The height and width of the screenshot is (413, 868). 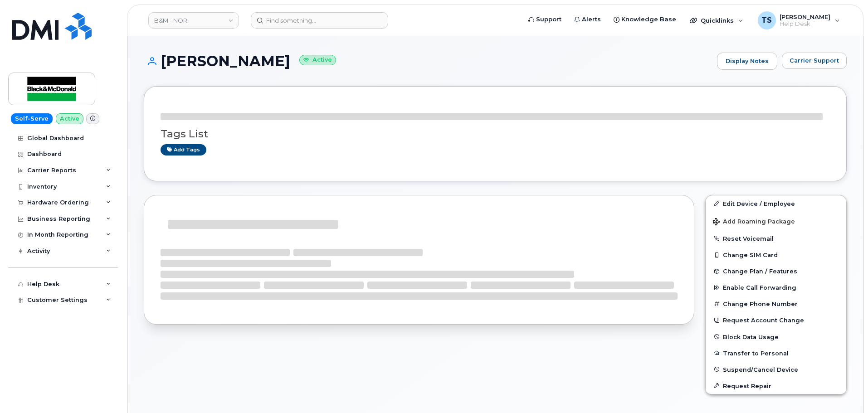 I want to click on span: Change Plan / Features, so click(x=760, y=271).